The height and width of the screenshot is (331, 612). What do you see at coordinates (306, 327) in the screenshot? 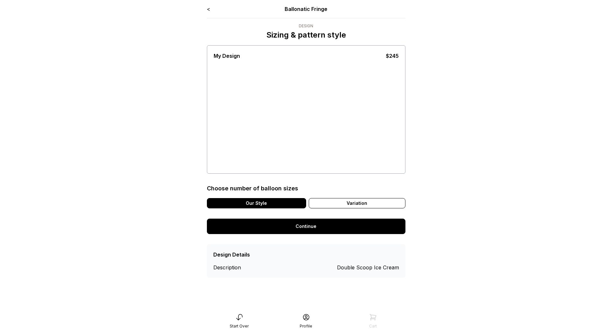
I see `div: Profile` at bounding box center [306, 327].